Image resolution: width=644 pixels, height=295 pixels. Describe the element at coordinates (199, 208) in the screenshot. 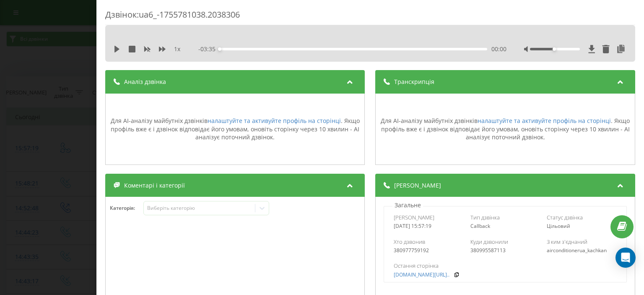

I see `div: Виберіть категорію` at that location.